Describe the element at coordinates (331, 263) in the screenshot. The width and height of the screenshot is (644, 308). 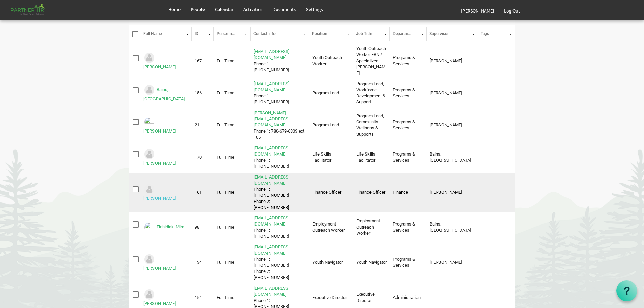
I see `td: Youth Navigator column header Position` at that location.